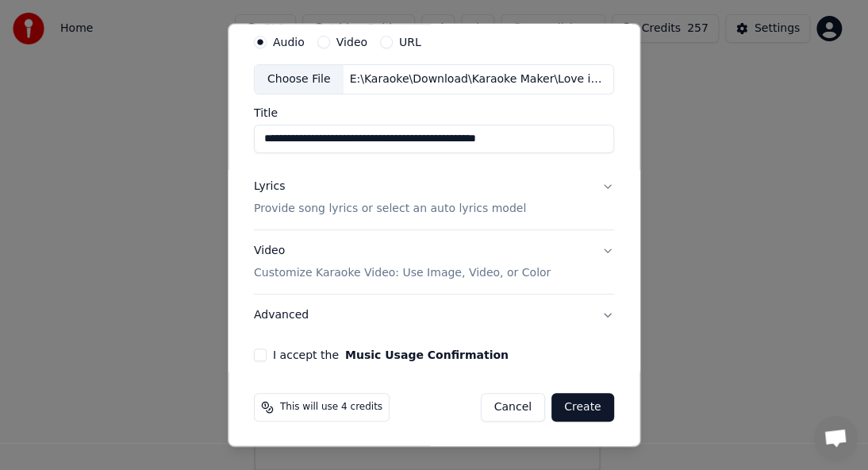 Image resolution: width=868 pixels, height=470 pixels. Describe the element at coordinates (402, 273) in the screenshot. I see `p: Customize Karaoke Video: Use Image, Video, or Color` at that location.